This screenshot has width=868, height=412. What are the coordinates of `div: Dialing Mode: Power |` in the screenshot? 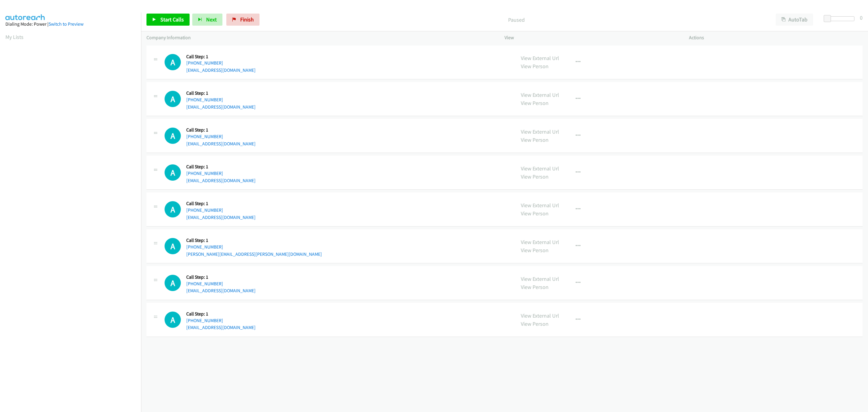 It's located at (71, 24).